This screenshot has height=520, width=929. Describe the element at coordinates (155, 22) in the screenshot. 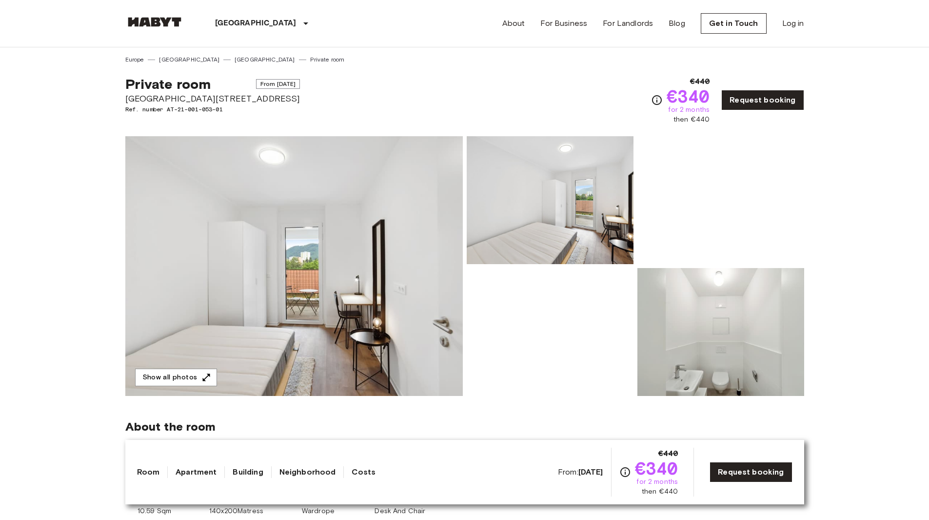

I see `img: Habyt` at that location.